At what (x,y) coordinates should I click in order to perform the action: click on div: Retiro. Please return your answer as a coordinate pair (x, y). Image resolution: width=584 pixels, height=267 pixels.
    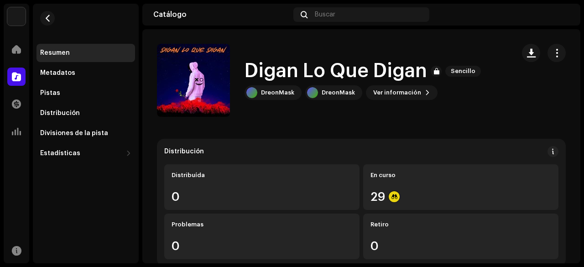
    Looking at the image, I should click on (461, 225).